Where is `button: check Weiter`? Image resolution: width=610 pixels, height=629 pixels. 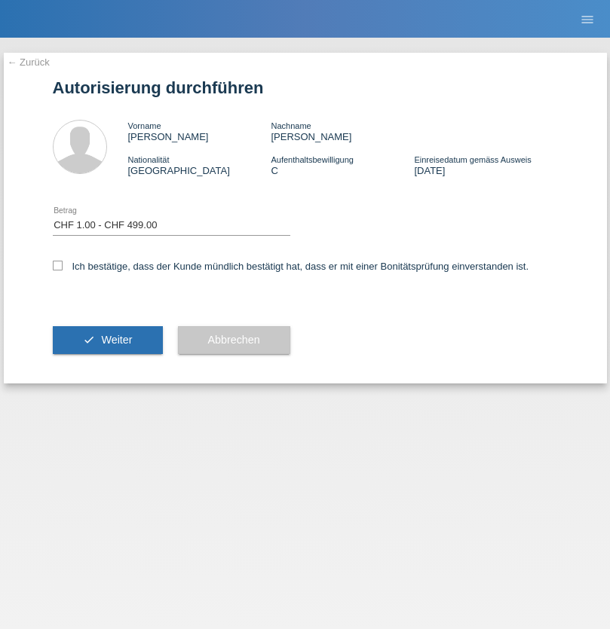 button: check Weiter is located at coordinates (108, 341).